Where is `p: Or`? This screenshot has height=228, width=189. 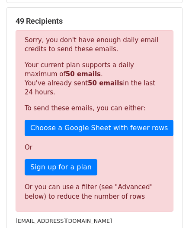 p: Or is located at coordinates (94, 148).